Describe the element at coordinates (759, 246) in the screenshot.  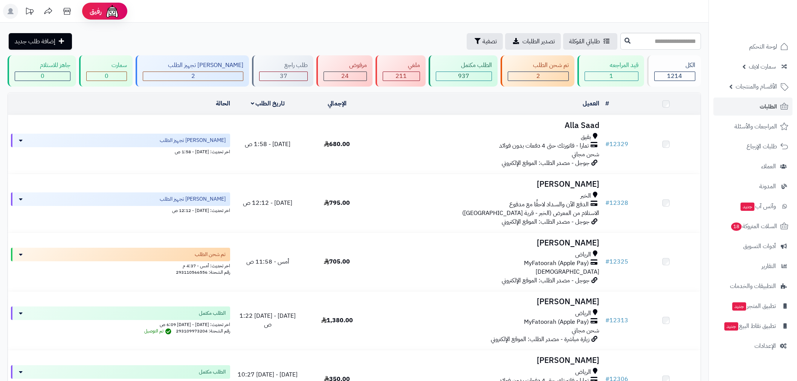
I see `span: أدوات التسويق` at that location.